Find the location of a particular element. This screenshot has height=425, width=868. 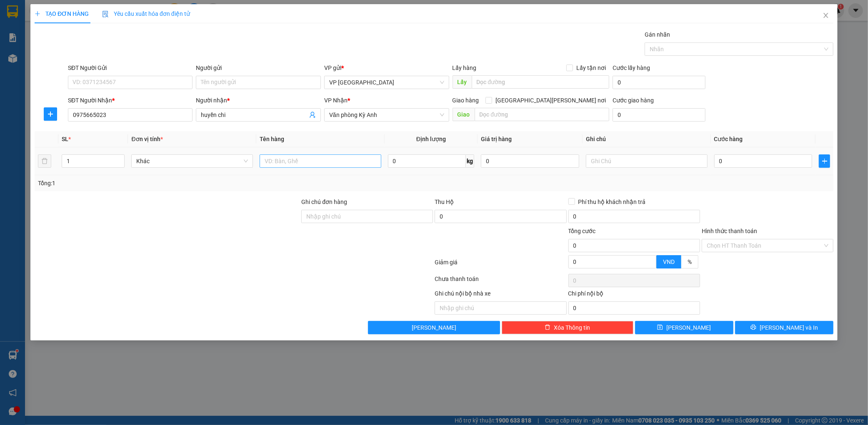

span: VP Nhận is located at coordinates (336, 100).